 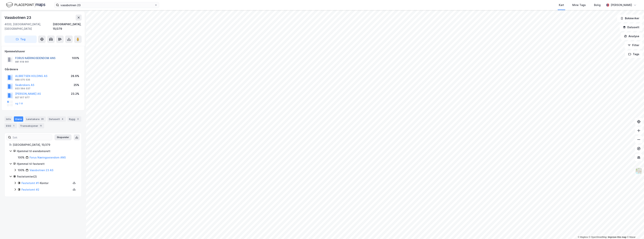 I want to click on div: Eiere, so click(x=18, y=119).